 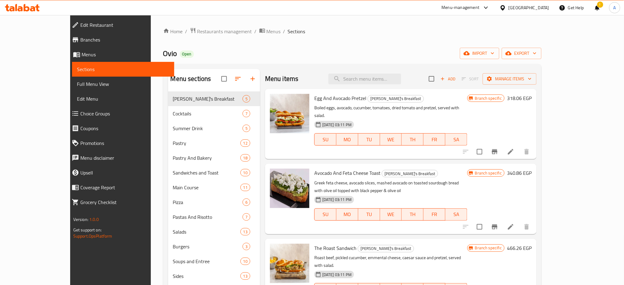 What do you see at coordinates (208, 114) in the screenshot?
I see `span: Cocktails` at bounding box center [208, 114].